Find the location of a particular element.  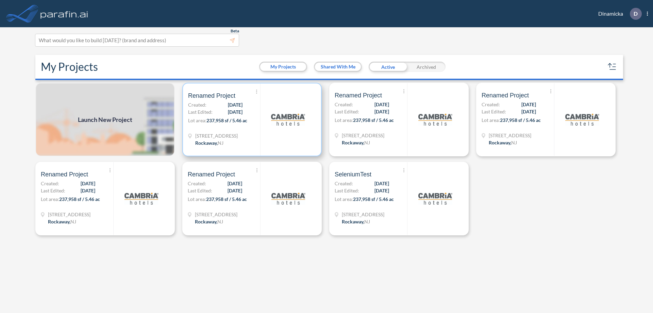

span: Launch New Project is located at coordinates (105, 119).